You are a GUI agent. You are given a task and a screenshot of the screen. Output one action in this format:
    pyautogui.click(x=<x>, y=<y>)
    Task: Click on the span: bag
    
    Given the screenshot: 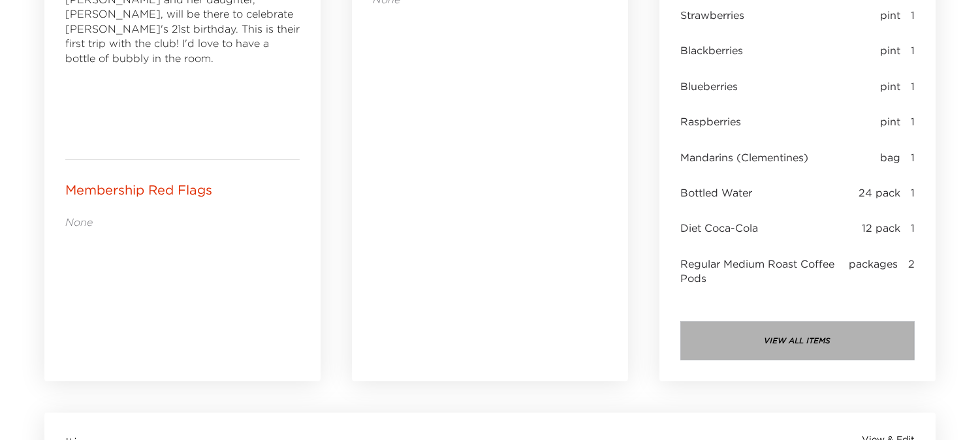 What is the action you would take?
    pyautogui.click(x=890, y=157)
    